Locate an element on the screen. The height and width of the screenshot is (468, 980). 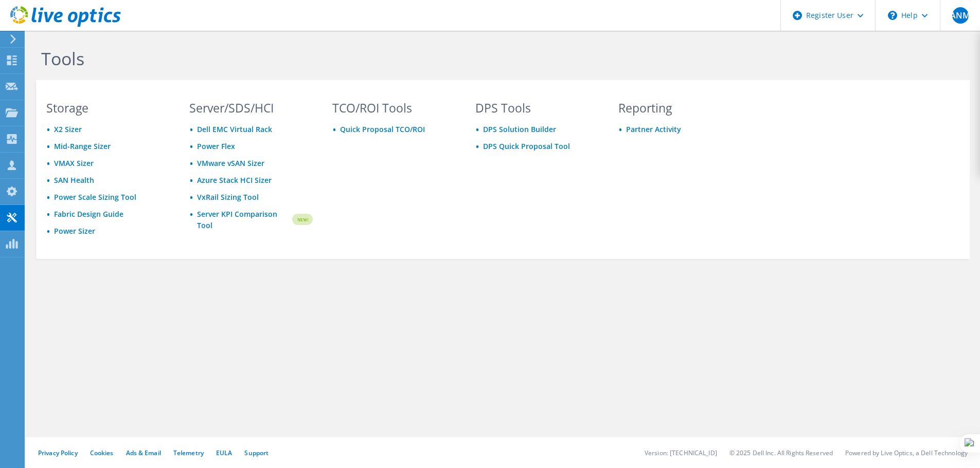
a: VxRail Sizing Tool is located at coordinates (228, 196).